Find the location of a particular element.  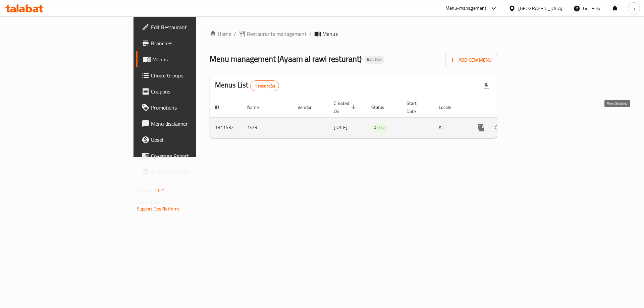

span: 1 record(s) is located at coordinates (265, 86).